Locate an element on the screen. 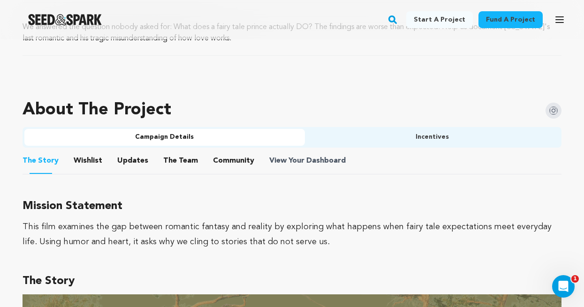 Image resolution: width=584 pixels, height=307 pixels. div: This film examines the gap between romantic fantasy and reality by exploring what happens when fa... is located at coordinates (292, 234).